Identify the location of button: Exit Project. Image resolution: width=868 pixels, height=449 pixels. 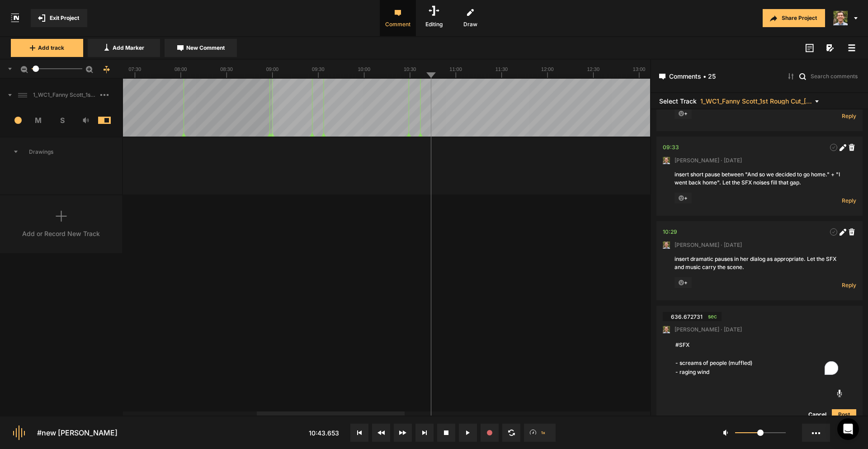
(59, 18).